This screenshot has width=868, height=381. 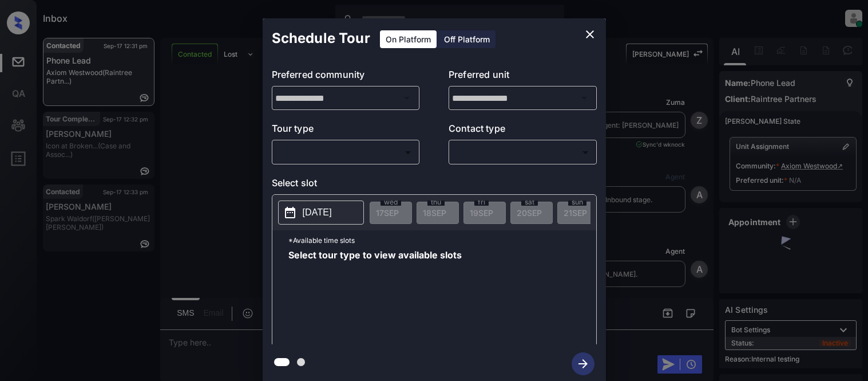 I want to click on p: Preferred unit, so click(x=522, y=77).